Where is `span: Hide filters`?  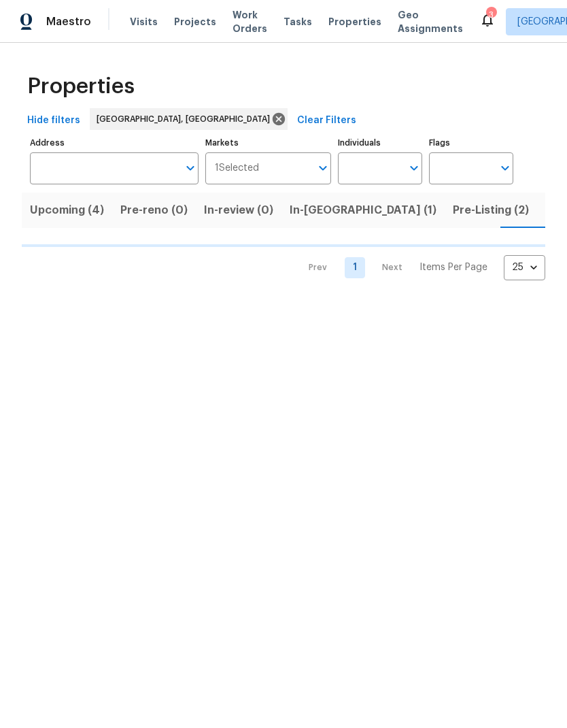
span: Hide filters is located at coordinates (54, 120).